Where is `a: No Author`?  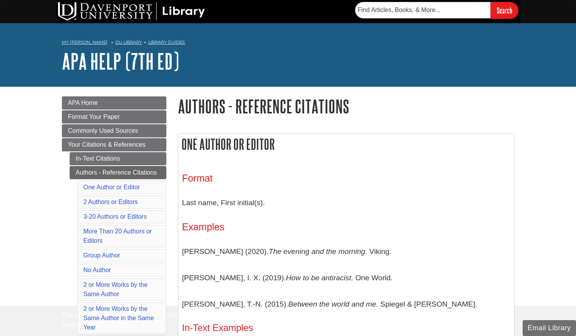
a: No Author is located at coordinates (97, 270).